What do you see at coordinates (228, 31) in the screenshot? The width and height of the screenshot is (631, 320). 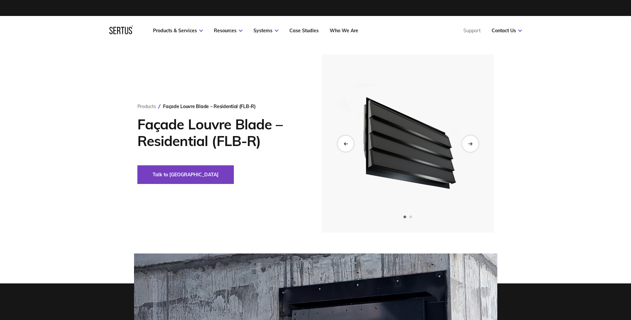 I see `a: Resources` at bounding box center [228, 31].